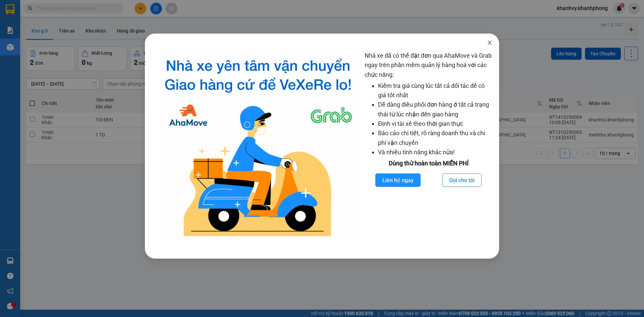  Describe the element at coordinates (435, 109) in the screenshot. I see `li: Dễ dàng điều phối đơn hàng ở tất cả trạng thái từ lúc nhận đến giao hàng` at that location.